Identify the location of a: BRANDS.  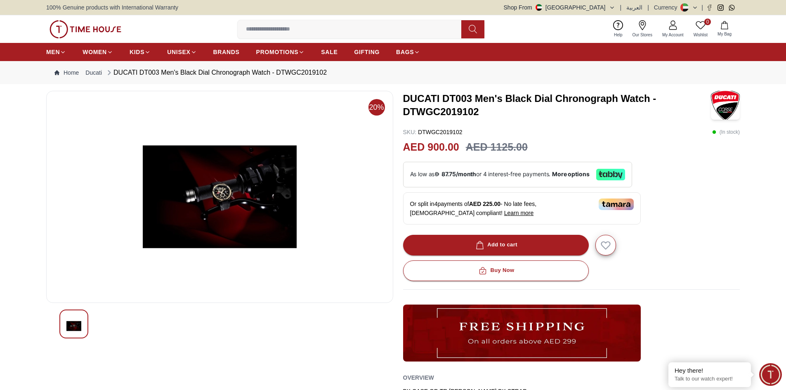
(227, 52).